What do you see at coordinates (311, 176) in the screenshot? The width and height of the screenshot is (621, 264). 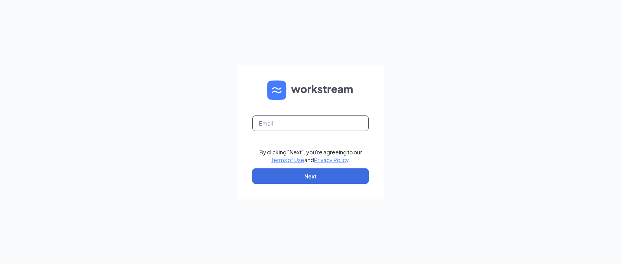 I see `button: Next` at bounding box center [311, 176].